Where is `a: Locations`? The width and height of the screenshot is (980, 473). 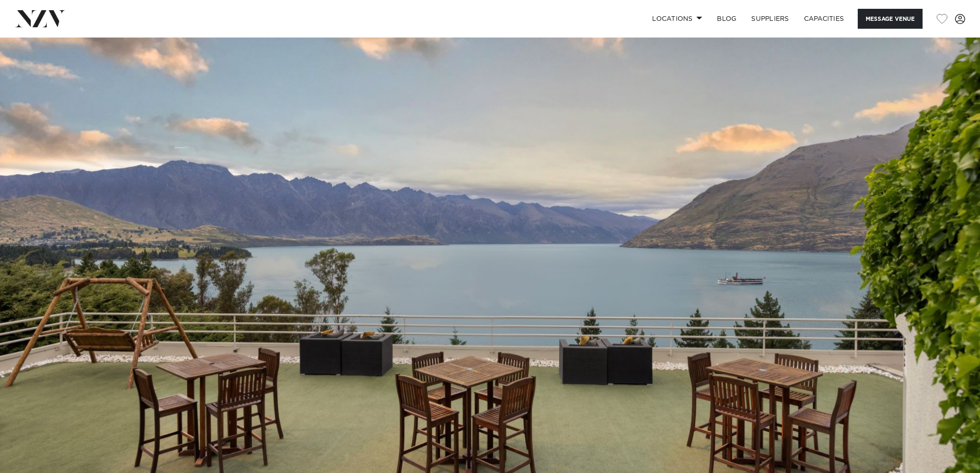 a: Locations is located at coordinates (677, 18).